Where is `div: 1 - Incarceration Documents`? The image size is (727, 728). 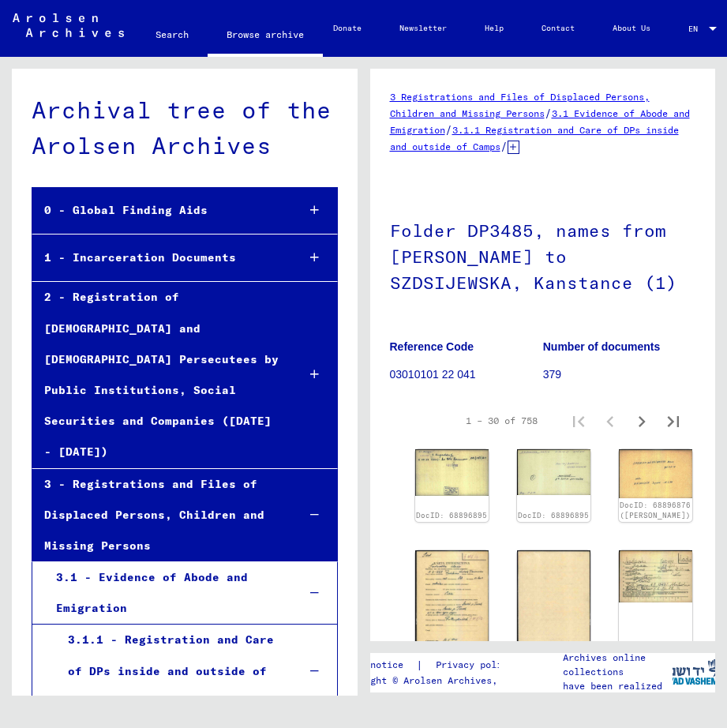
div: 1 - Incarceration Documents is located at coordinates (158, 258).